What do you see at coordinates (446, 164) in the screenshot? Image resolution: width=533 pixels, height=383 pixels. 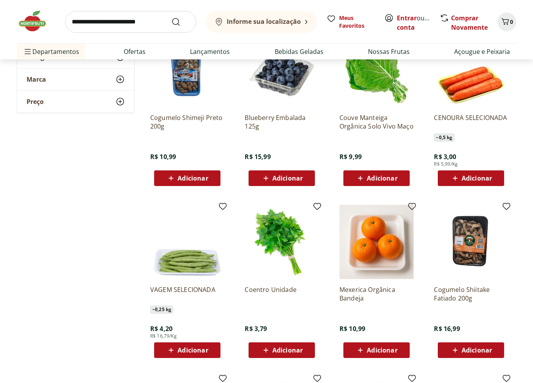 I see `span: R$ 5,99/Kg` at bounding box center [446, 164].